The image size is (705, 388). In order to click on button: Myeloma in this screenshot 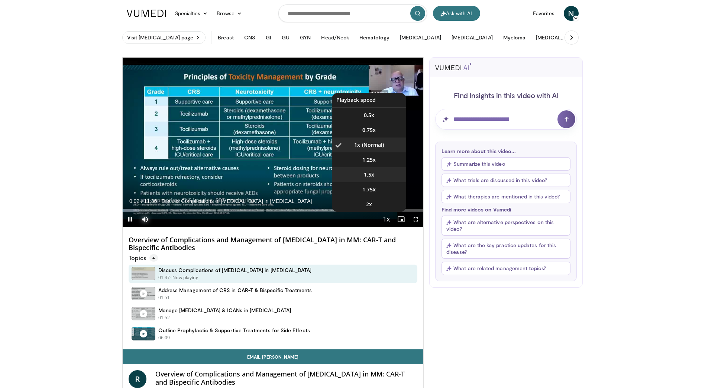, I will do `click(515, 38)`.